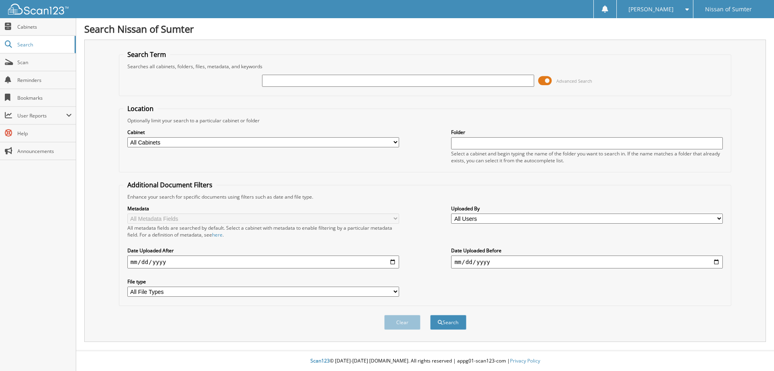 The image size is (774, 371). What do you see at coordinates (574, 81) in the screenshot?
I see `span: Advanced Search` at bounding box center [574, 81].